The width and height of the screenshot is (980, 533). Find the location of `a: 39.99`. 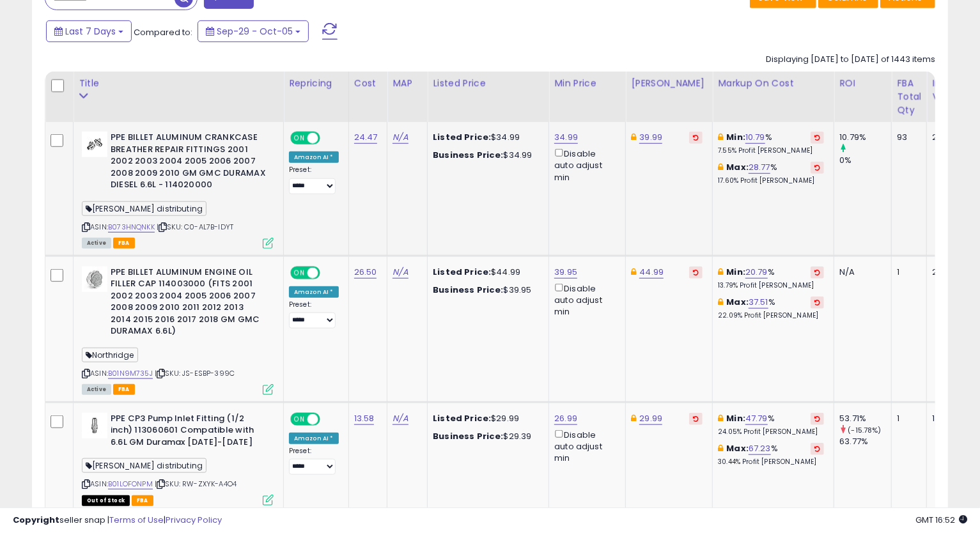

a: 39.99 is located at coordinates (651, 137).